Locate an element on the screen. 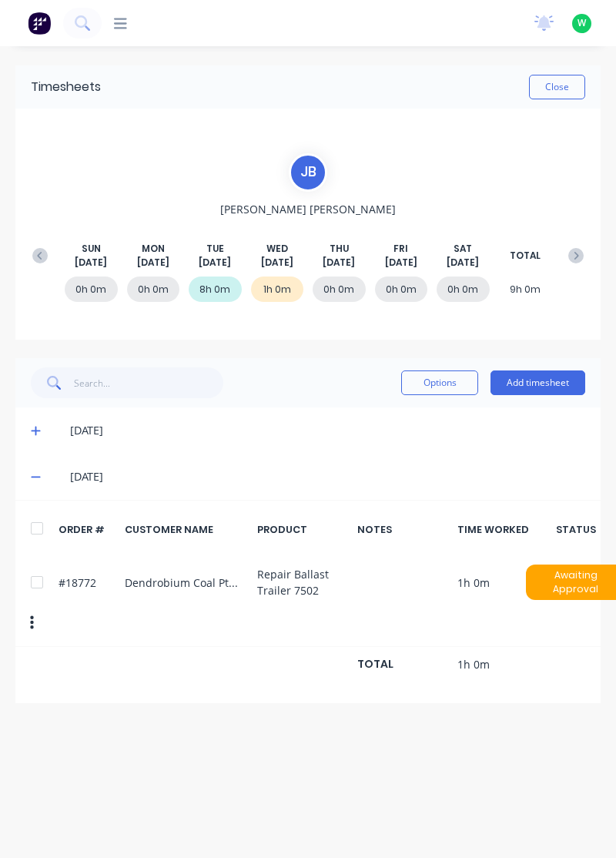 Image resolution: width=616 pixels, height=858 pixels. button: Add timesheet is located at coordinates (537, 382).